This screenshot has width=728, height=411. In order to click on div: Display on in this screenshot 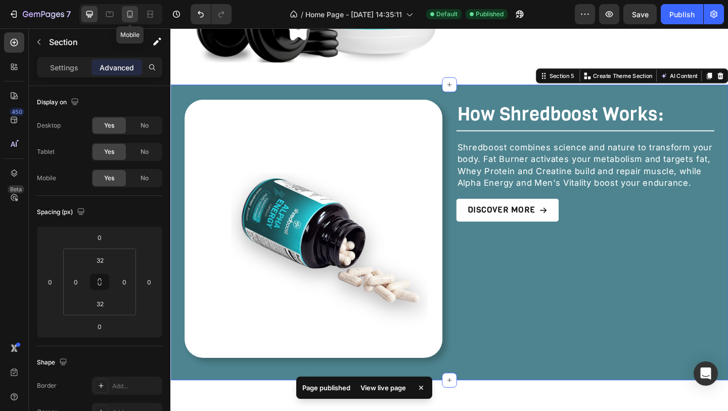, I will do `click(59, 102)`.